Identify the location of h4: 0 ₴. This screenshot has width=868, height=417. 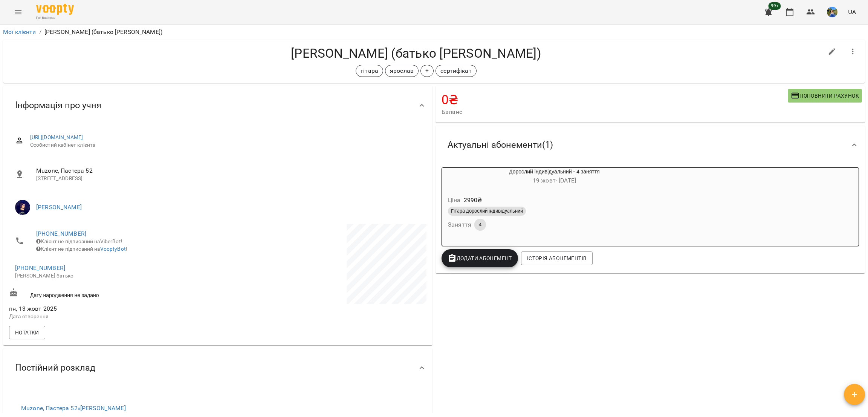
(614, 100).